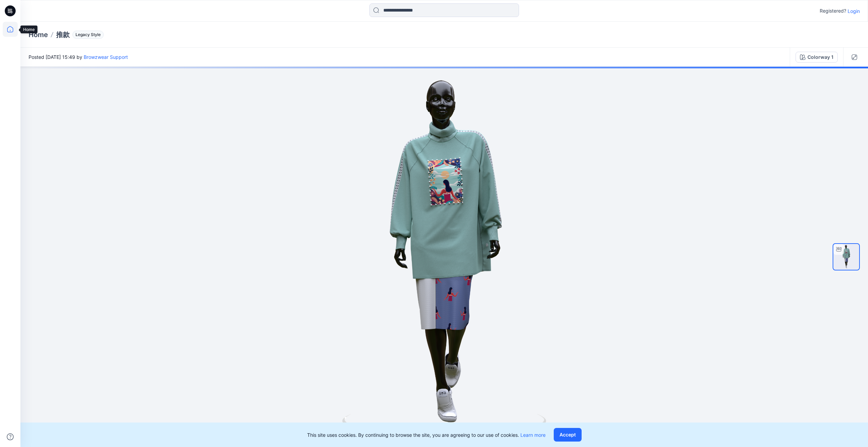  I want to click on span: Legacy Style, so click(88, 34).